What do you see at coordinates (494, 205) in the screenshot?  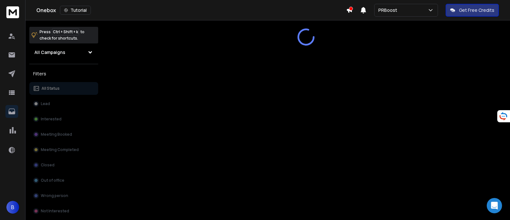 I see `div: Open Intercom Messenger` at bounding box center [494, 205].